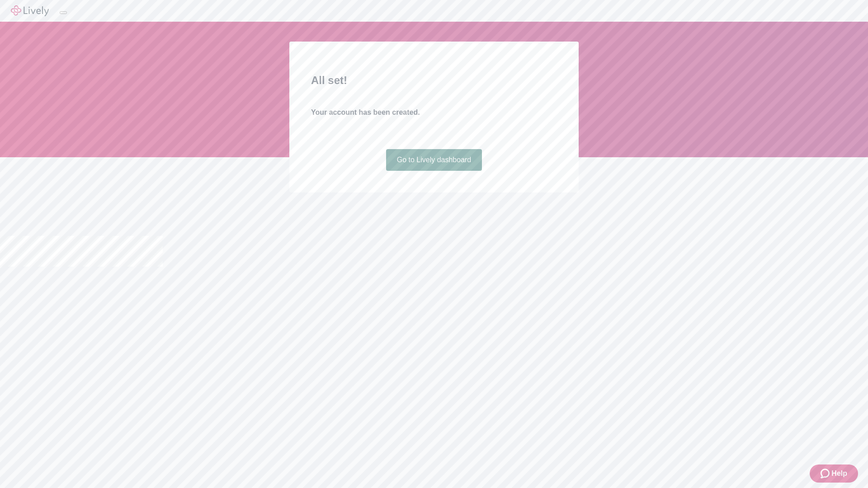 The width and height of the screenshot is (868, 488). Describe the element at coordinates (826, 473) in the screenshot. I see `svg: Zendesk support icon` at that location.